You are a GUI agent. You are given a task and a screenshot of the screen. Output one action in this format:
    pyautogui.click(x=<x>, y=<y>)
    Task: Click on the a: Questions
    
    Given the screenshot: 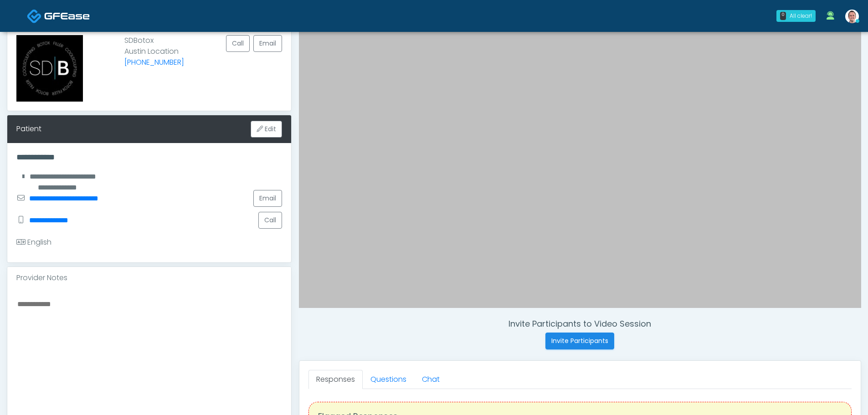 What is the action you would take?
    pyautogui.click(x=388, y=380)
    